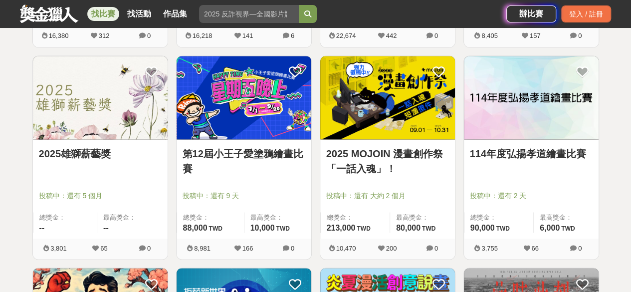 The height and width of the screenshot is (292, 631). Describe the element at coordinates (103, 14) in the screenshot. I see `a: 找比賽` at that location.